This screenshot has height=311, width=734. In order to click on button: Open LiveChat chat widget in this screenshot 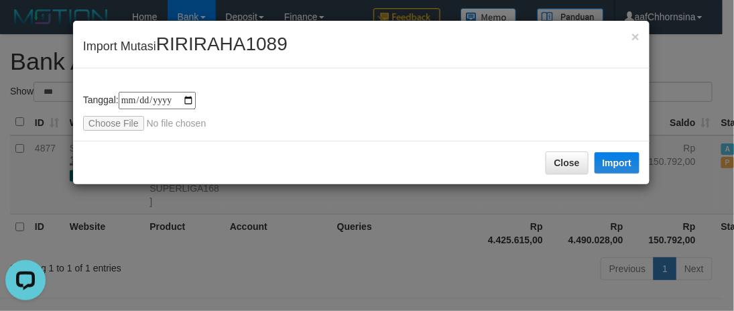, I will do `click(25, 25)`.